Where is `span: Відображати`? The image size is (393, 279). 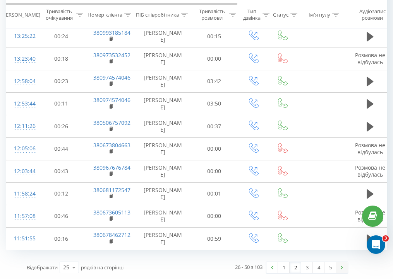
span: Відображати is located at coordinates (42, 268).